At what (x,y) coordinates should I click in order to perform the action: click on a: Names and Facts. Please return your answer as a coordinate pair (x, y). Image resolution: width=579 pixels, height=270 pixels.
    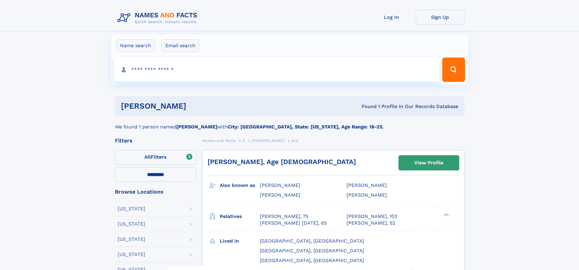
    Looking at the image, I should click on (219, 140).